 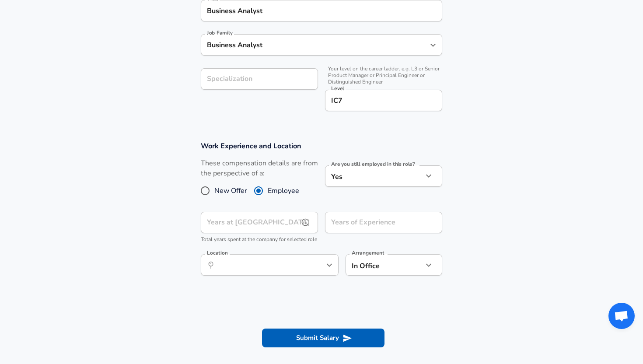 I want to click on h3: Work Experience and Location, so click(x=322, y=146).